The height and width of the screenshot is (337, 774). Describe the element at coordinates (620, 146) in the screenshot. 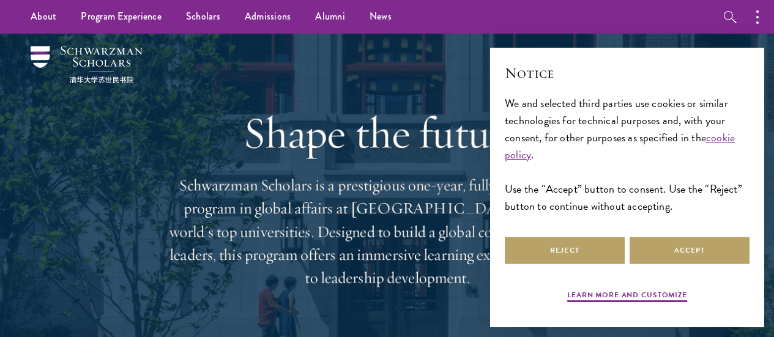

I see `a: cookie policy` at that location.